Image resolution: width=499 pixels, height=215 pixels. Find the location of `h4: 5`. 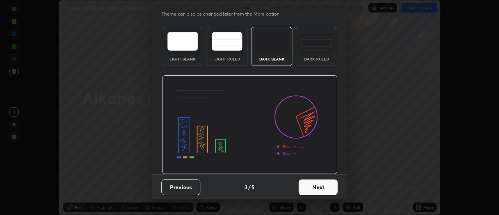

h4: 5 is located at coordinates (253, 187).